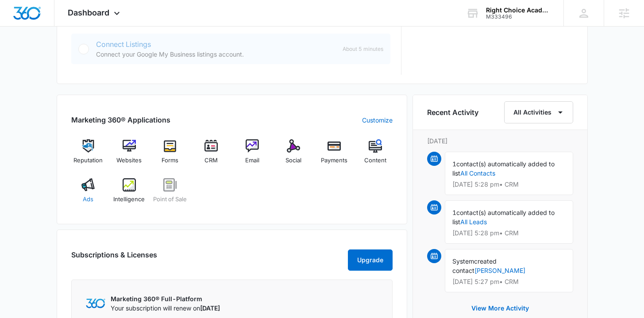  Describe the element at coordinates (88, 155) in the screenshot. I see `a: Reputation` at that location.